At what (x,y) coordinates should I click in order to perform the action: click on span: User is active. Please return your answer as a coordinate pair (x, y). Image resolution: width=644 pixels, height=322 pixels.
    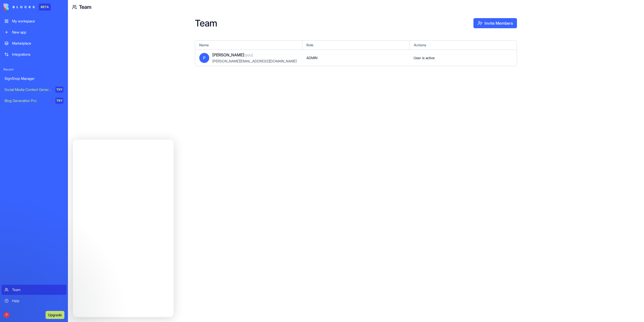
    Looking at the image, I should click on (424, 58).